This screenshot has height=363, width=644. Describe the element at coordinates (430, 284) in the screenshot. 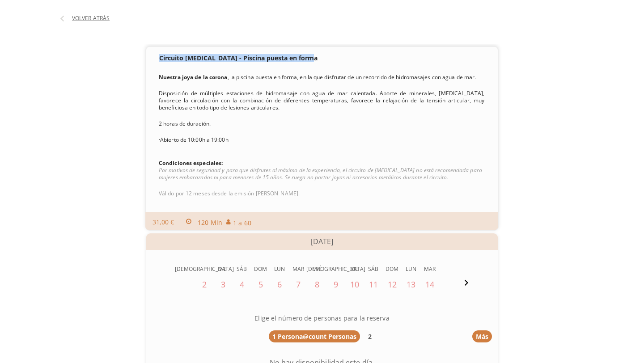

I see `span: 14` at that location.